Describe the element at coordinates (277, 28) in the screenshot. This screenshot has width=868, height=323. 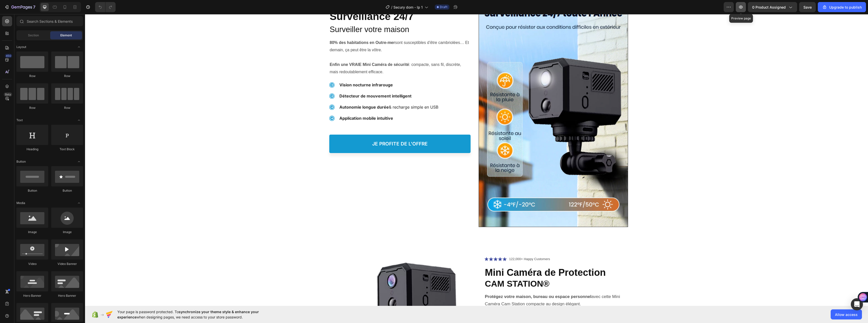
I see `strong: 80% des habitations en Outre-mer` at that location.